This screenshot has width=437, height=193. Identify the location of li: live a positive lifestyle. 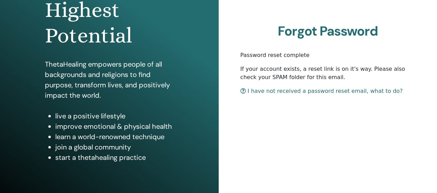
(114, 116).